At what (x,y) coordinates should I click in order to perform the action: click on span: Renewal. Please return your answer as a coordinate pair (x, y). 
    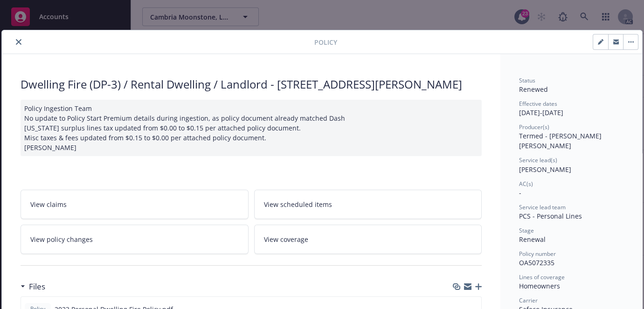
    Looking at the image, I should click on (532, 239).